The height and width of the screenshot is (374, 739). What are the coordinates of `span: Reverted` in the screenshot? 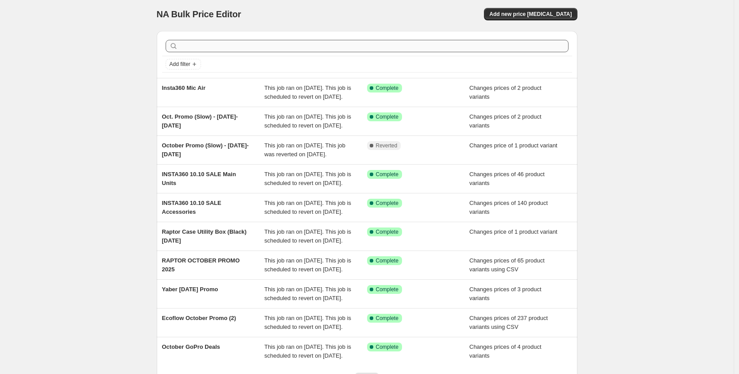 It's located at (387, 146).